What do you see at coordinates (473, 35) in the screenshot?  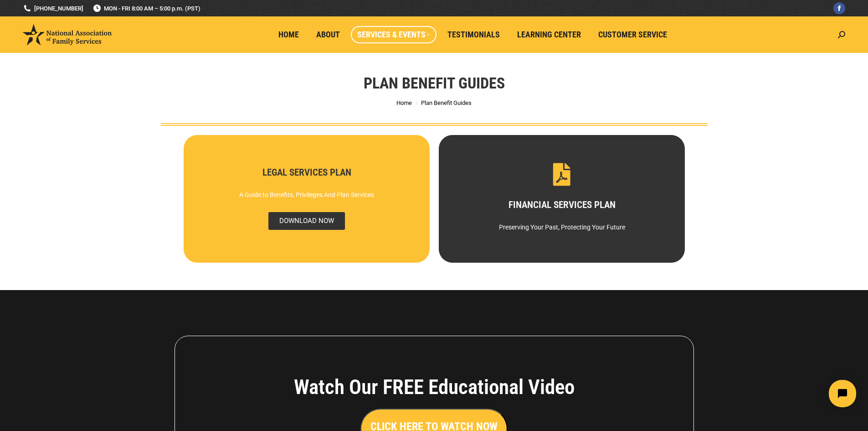 I see `span: Testimonials` at bounding box center [473, 35].